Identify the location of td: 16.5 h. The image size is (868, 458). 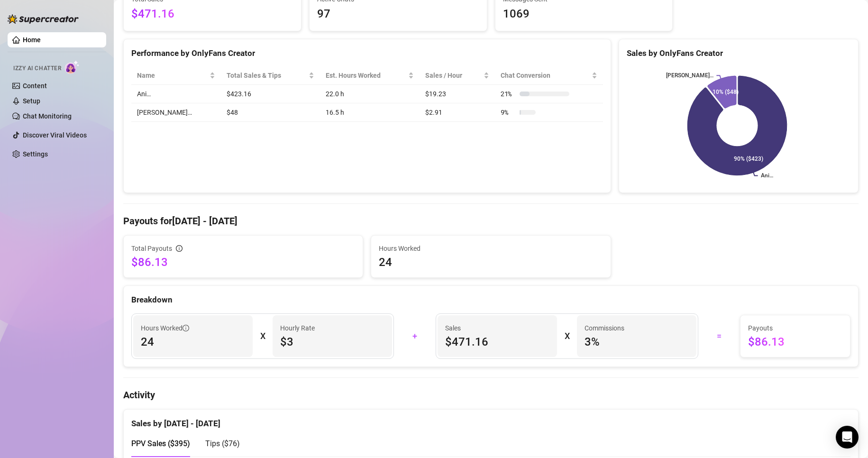
(369, 112).